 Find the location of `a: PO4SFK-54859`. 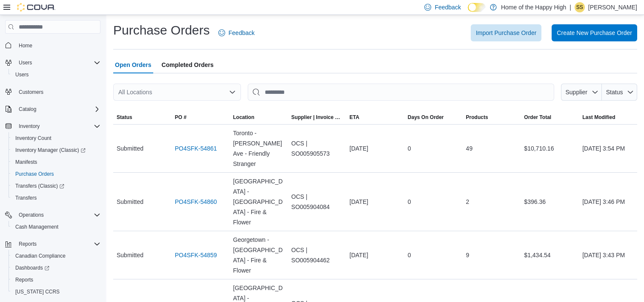

a: PO4SFK-54859 is located at coordinates (196, 254).